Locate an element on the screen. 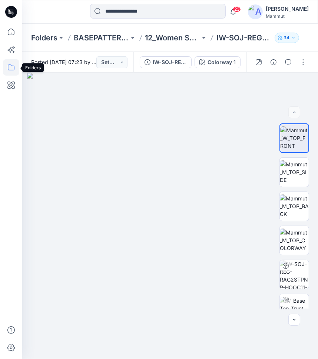 The height and width of the screenshot is (359, 318). img: avatar is located at coordinates (255, 12).